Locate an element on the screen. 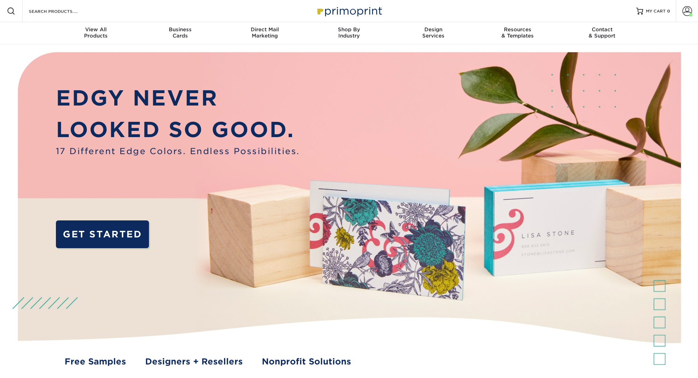 The image size is (698, 378). a: BusinessCards is located at coordinates (180, 33).